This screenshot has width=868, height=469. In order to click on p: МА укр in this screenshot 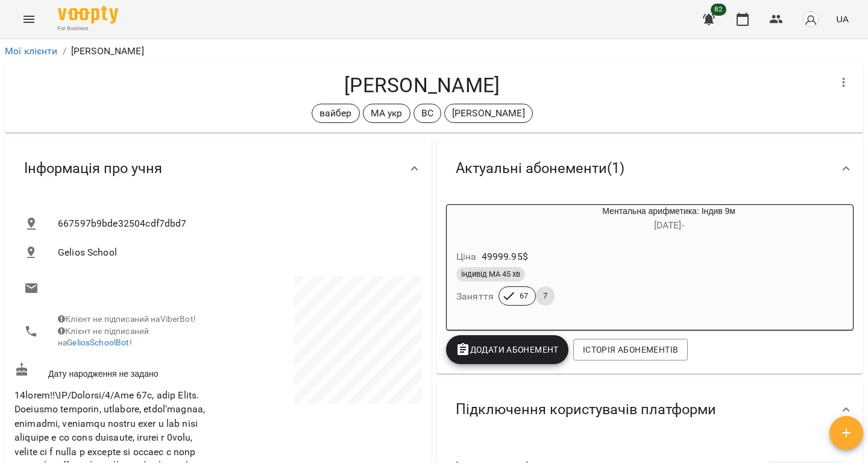, I will do `click(386, 114)`.